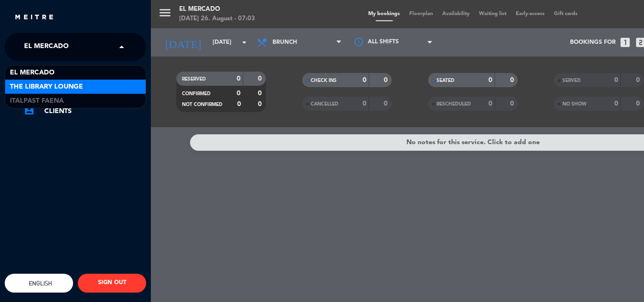  What do you see at coordinates (37, 101) in the screenshot?
I see `span: Italpast Faena` at bounding box center [37, 101].